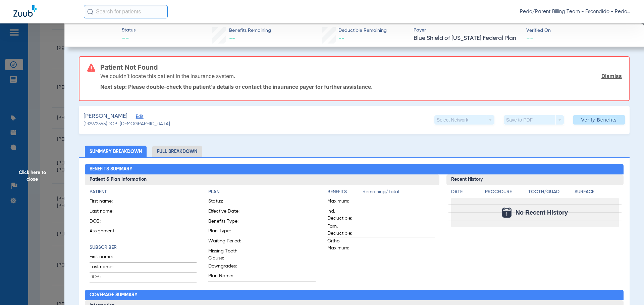  What do you see at coordinates (224, 222) in the screenshot?
I see `span: Benefits Type:` at bounding box center [224, 222].